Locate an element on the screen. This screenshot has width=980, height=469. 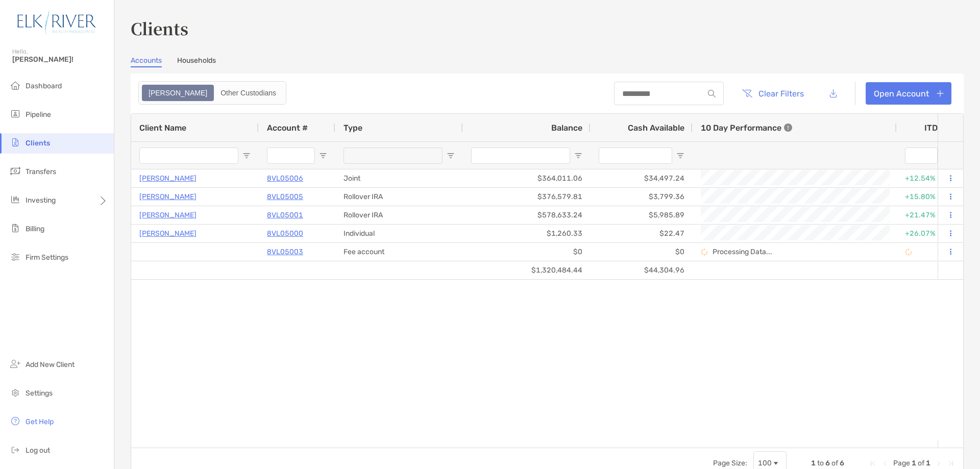
p: 8VL05000 is located at coordinates (285, 233).